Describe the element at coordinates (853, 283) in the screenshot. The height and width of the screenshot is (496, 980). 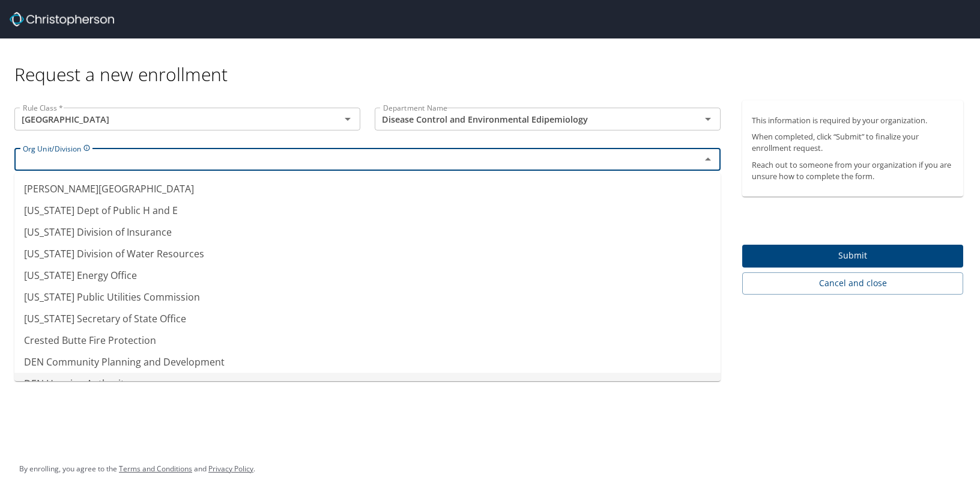
I see `button: Cancel and close` at that location.